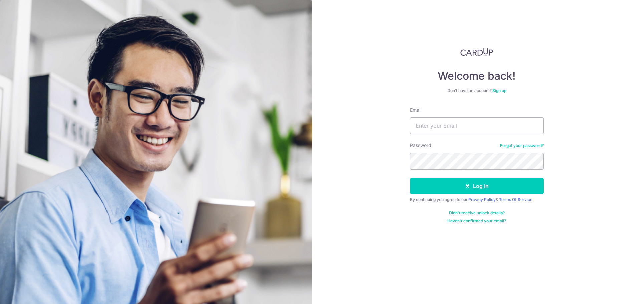 Image resolution: width=641 pixels, height=304 pixels. I want to click on a: Privacy Policy, so click(482, 199).